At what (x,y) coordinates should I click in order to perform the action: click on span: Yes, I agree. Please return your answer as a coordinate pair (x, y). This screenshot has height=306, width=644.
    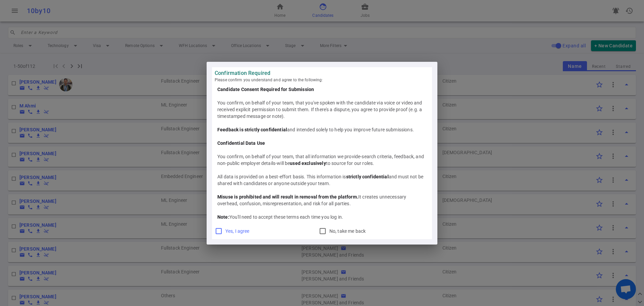
    Looking at the image, I should click on (237, 231).